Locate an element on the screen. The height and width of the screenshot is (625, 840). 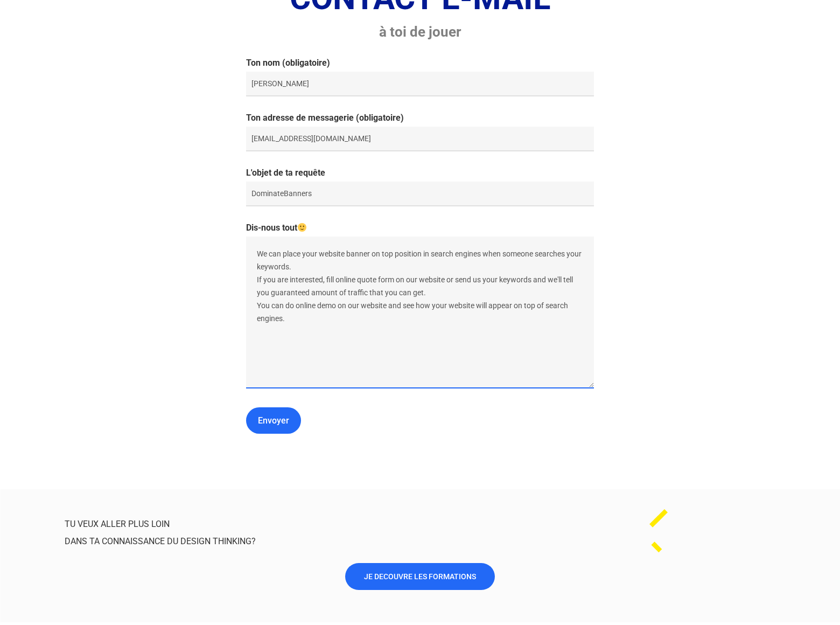
p: TU VEUX ALLER PLUS LOIN DANS TA CONNAISSANCE DU DESIGN THINKING? is located at coordinates (419, 533).